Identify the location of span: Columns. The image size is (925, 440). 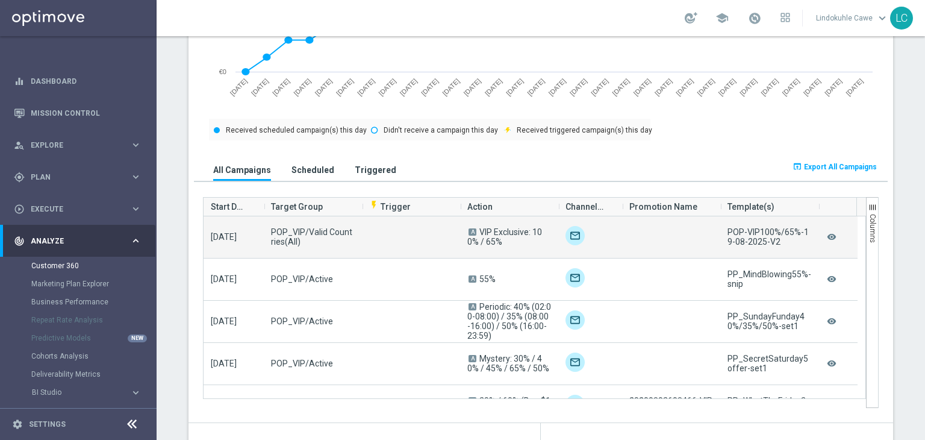
(873, 228).